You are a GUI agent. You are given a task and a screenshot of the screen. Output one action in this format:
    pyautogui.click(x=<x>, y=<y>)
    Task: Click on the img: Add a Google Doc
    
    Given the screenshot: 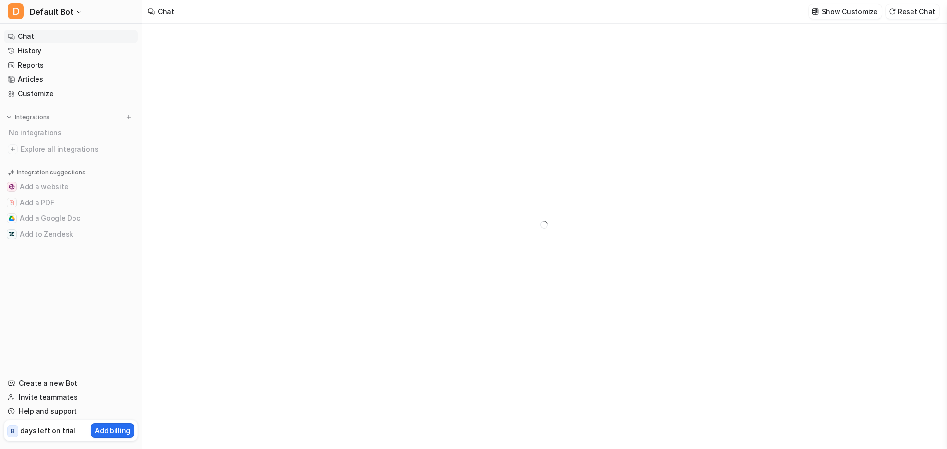 What is the action you would take?
    pyautogui.click(x=12, y=218)
    